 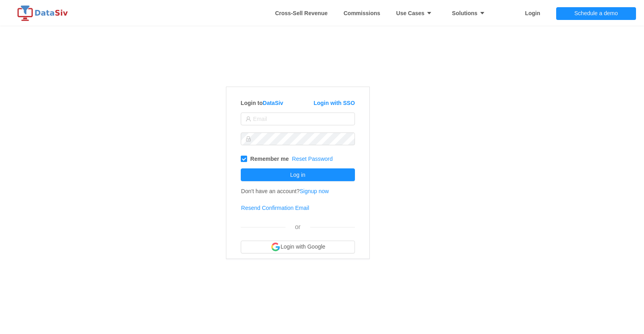 What do you see at coordinates (596, 14) in the screenshot?
I see `button: Schedule a demo` at bounding box center [596, 14].